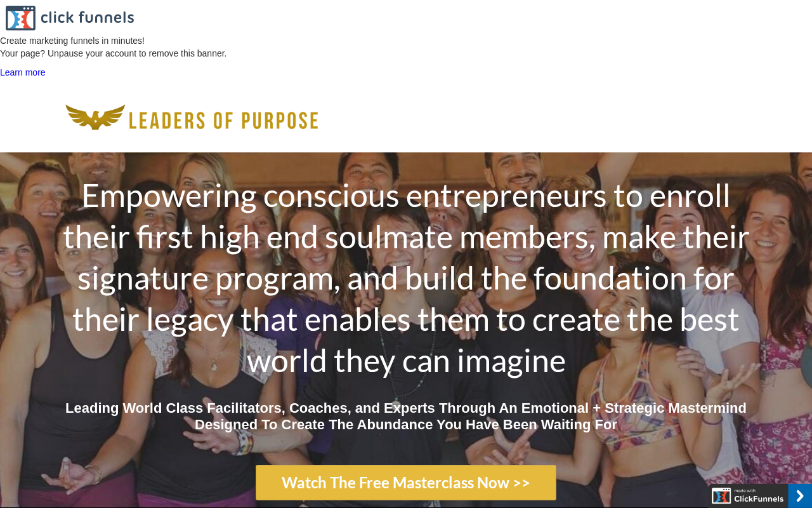  Describe the element at coordinates (406, 278) in the screenshot. I see `div: Empowering conscious entrepreneurs to enroll their first high end soulmate members, make their si...` at that location.